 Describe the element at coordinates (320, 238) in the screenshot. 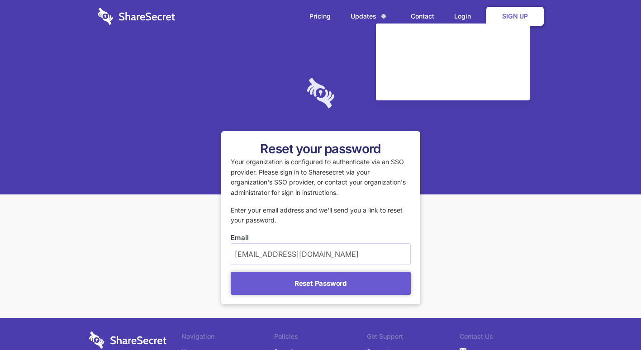

I see `label: Email` at that location.